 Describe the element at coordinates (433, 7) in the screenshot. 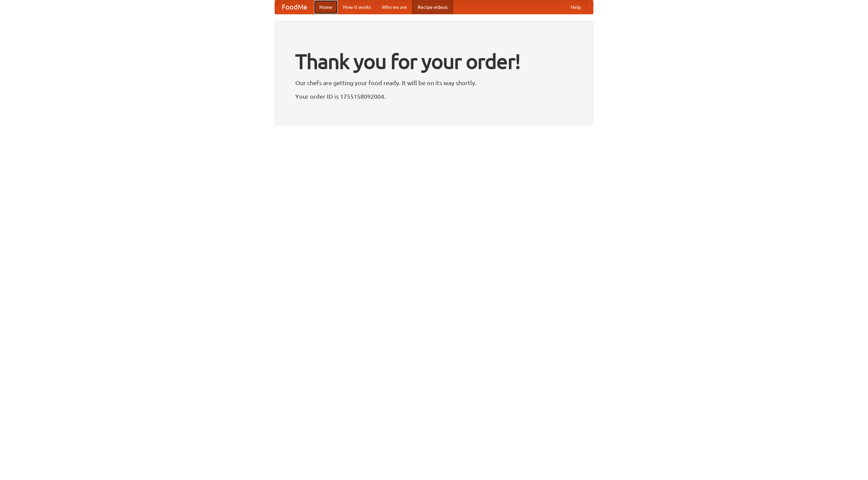

I see `a: Recipe videos` at that location.